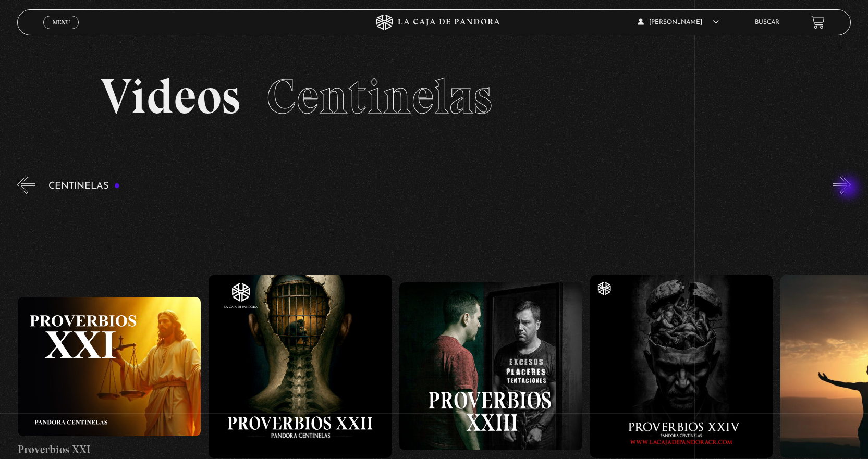 The height and width of the screenshot is (459, 868). What do you see at coordinates (61, 32) in the screenshot?
I see `span: Cerrar` at bounding box center [61, 32].